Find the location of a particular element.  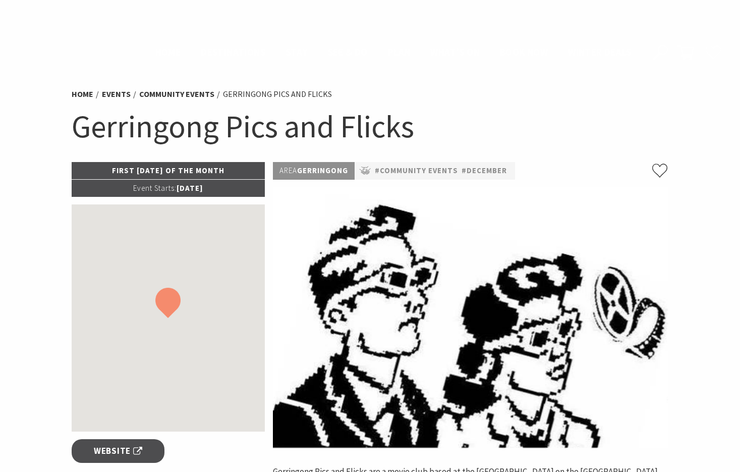

span: Stay is located at coordinates (297, 52).